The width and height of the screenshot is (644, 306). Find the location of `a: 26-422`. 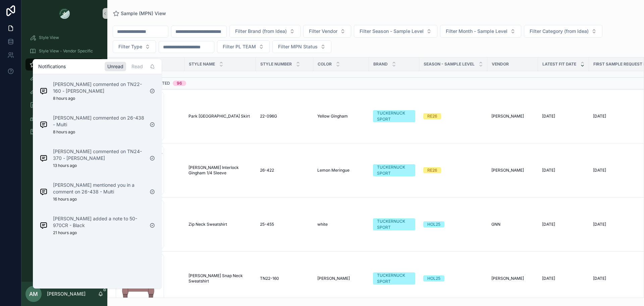

a: 26-422 is located at coordinates (285, 170).